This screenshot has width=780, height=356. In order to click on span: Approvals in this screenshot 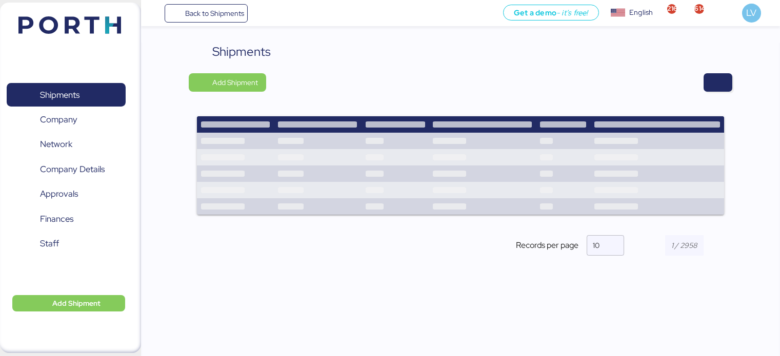, I will do `click(59, 194)`.